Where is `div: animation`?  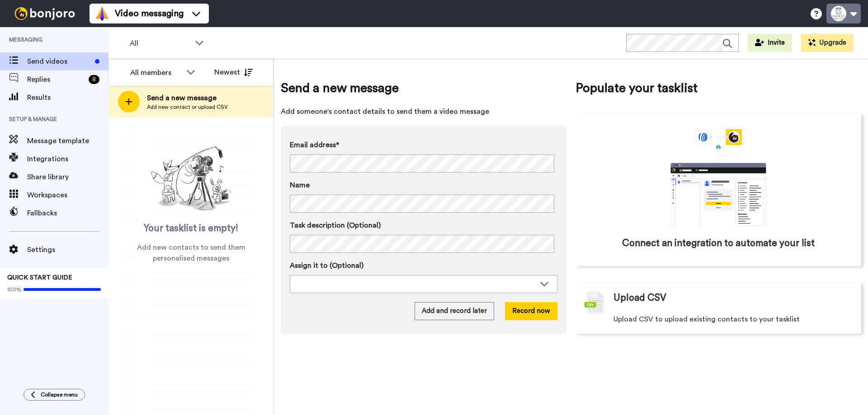 div: animation is located at coordinates (719, 179).